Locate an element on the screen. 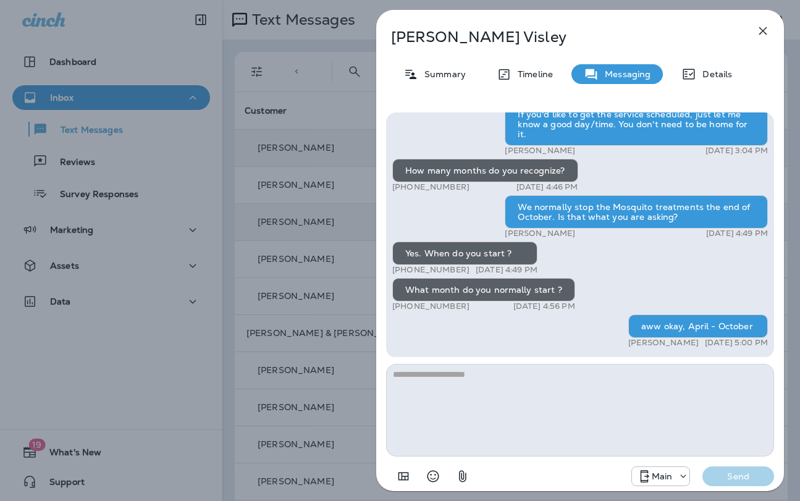 This screenshot has height=501, width=800. p: Summary is located at coordinates (441, 74).